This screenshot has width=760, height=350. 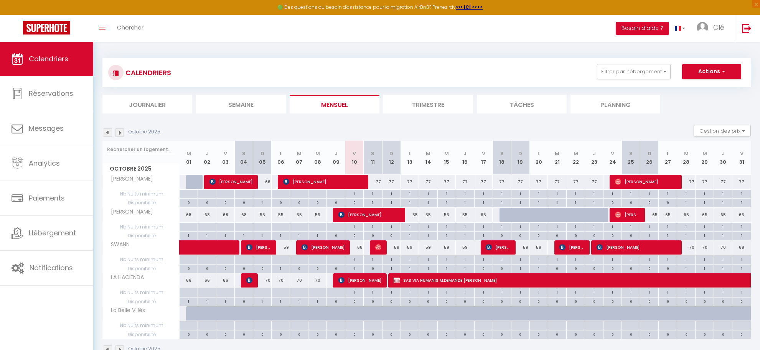 I want to click on li: Planning, so click(x=615, y=104).